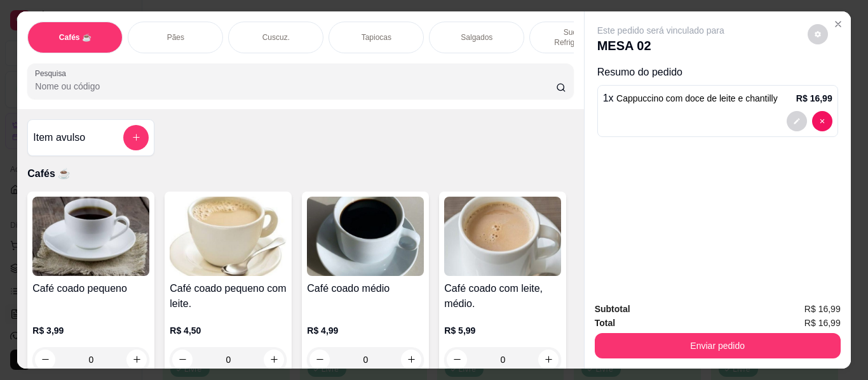  I want to click on input: Pesquisa, so click(296, 86).